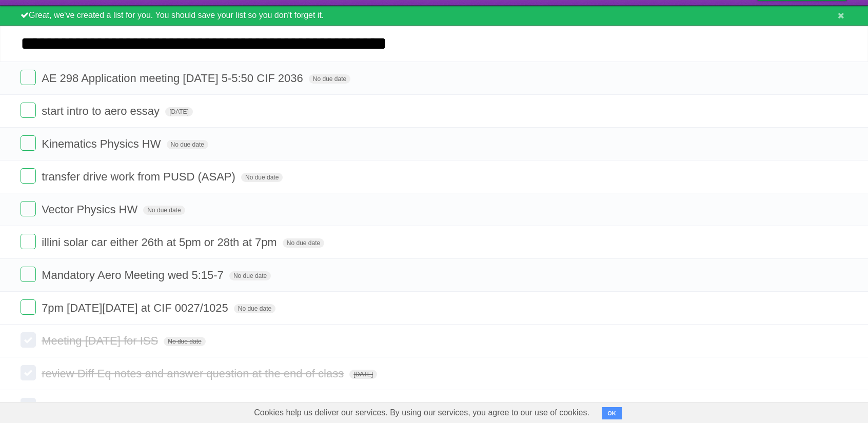 The height and width of the screenshot is (423, 868). I want to click on span: start intro to aero essay, so click(102, 111).